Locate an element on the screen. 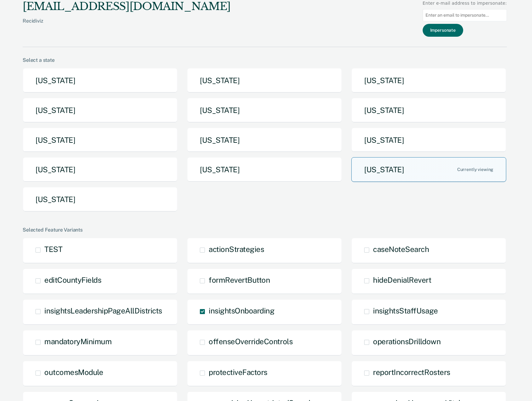 The width and height of the screenshot is (532, 401). div: Select a state is located at coordinates (264, 60).